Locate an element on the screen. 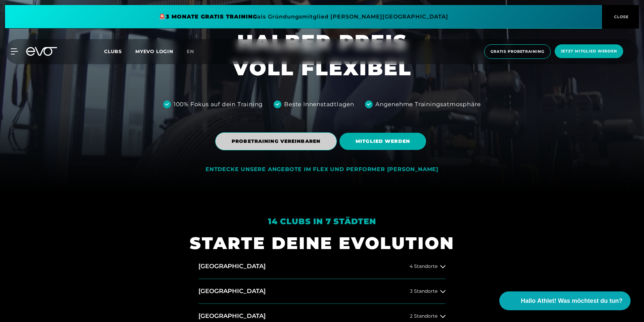 This screenshot has height=322, width=644. a: Gratis Probetraining is located at coordinates (517, 51).